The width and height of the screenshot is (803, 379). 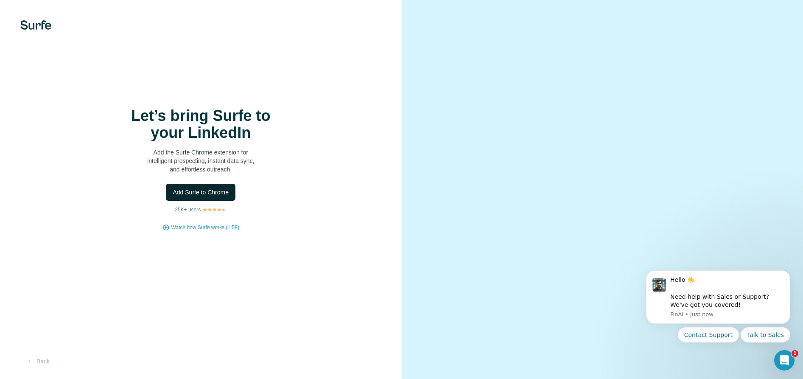 What do you see at coordinates (205, 227) in the screenshot?
I see `span: Watch how Surfe works (1:58)` at bounding box center [205, 227].